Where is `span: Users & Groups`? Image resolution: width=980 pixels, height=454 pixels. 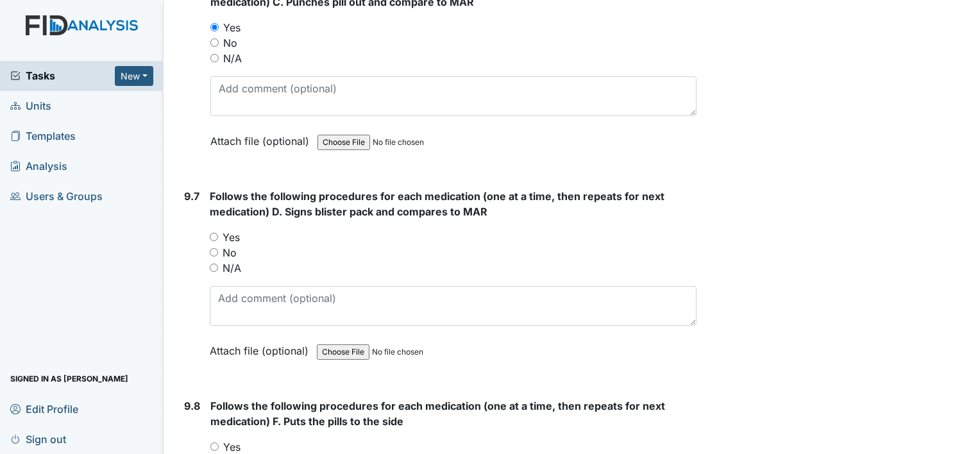
span: Users & Groups is located at coordinates (56, 196).